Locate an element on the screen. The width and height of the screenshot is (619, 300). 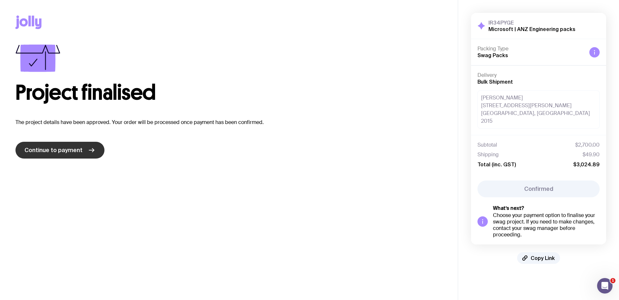
span: Copy Link is located at coordinates (543, 258).